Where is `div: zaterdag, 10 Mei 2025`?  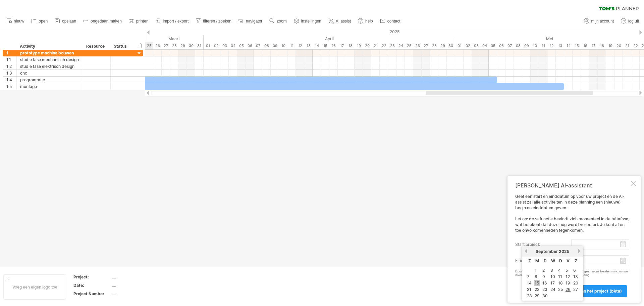
div: zaterdag, 10 Mei 2025 is located at coordinates (534, 45).